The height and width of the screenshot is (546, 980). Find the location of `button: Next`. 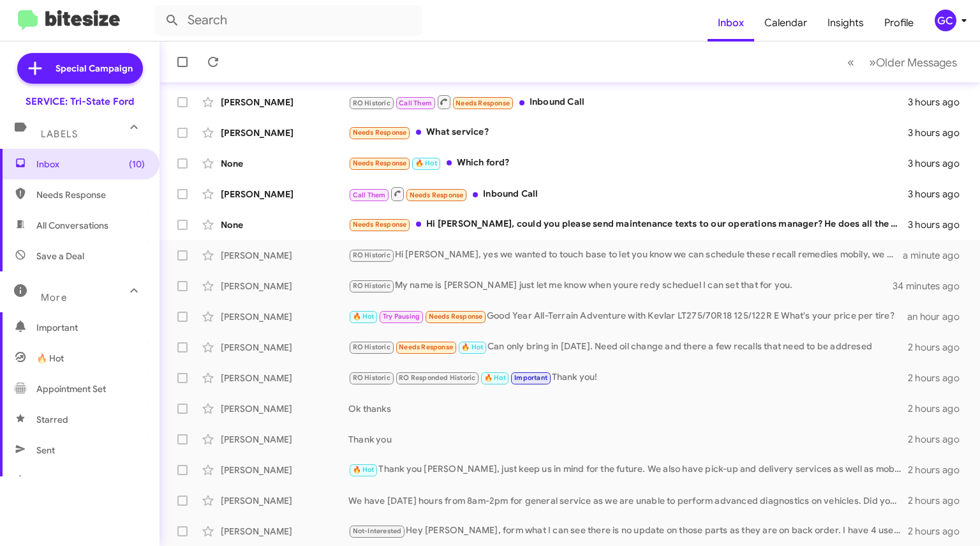

button: Next is located at coordinates (913, 62).